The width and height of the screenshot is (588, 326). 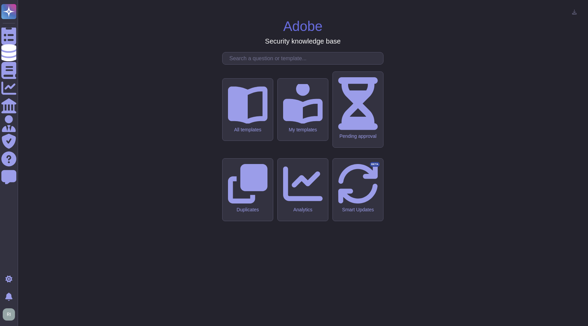 What do you see at coordinates (305, 58) in the screenshot?
I see `input: Search a question or template...` at bounding box center [305, 58].